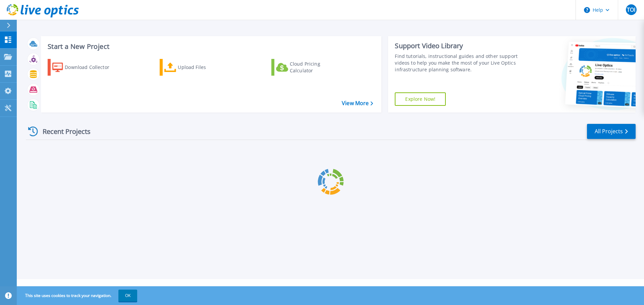 This screenshot has width=644, height=305. What do you see at coordinates (205, 67) in the screenshot?
I see `div: Upload Files` at bounding box center [205, 67].